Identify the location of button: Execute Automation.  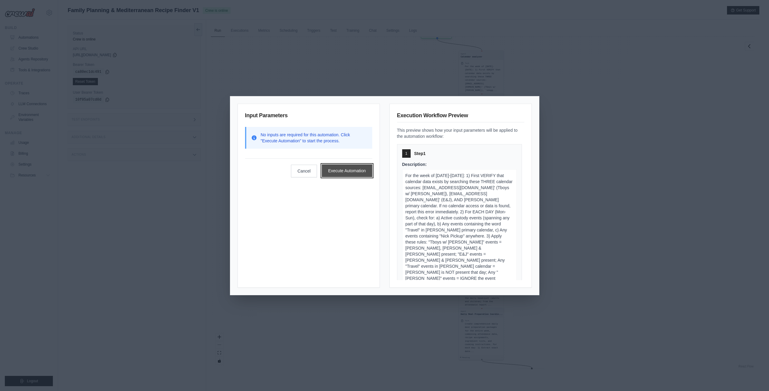
(347, 171).